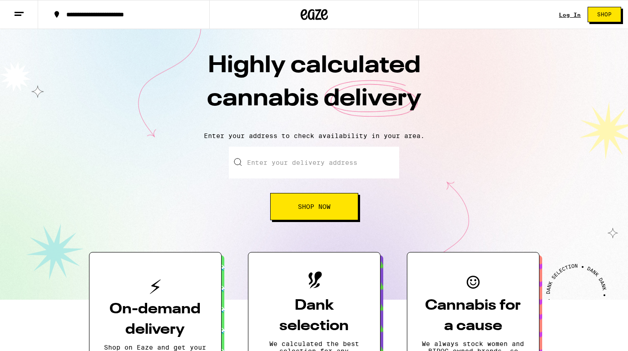  I want to click on span: Shop, so click(605, 15).